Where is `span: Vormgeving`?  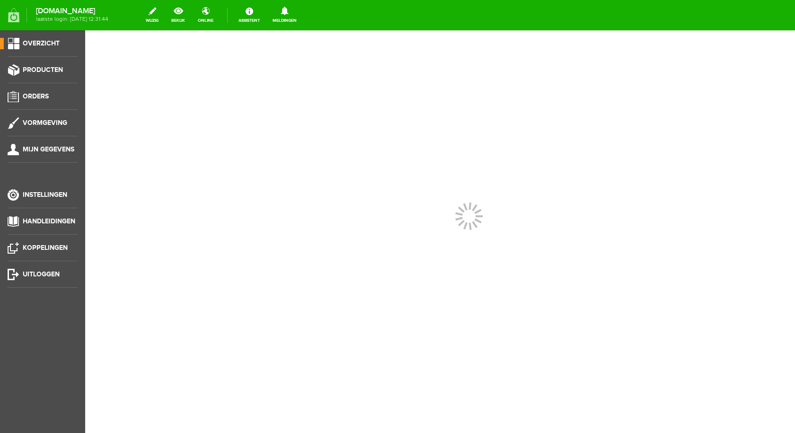 span: Vormgeving is located at coordinates (45, 123).